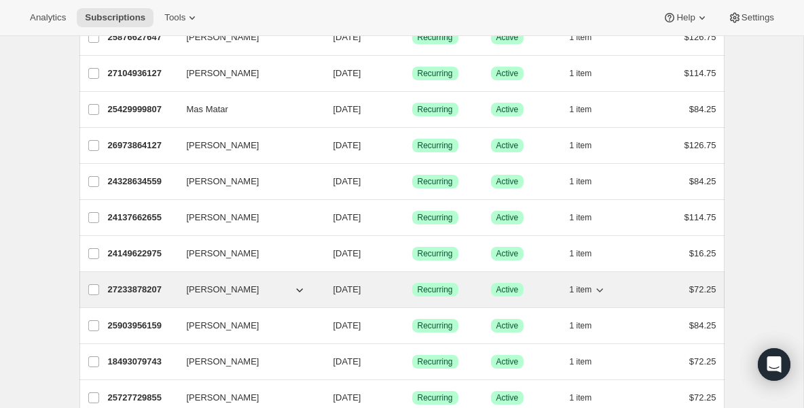 The width and height of the screenshot is (804, 408). What do you see at coordinates (142, 397) in the screenshot?
I see `p: 25727729855` at bounding box center [142, 397].